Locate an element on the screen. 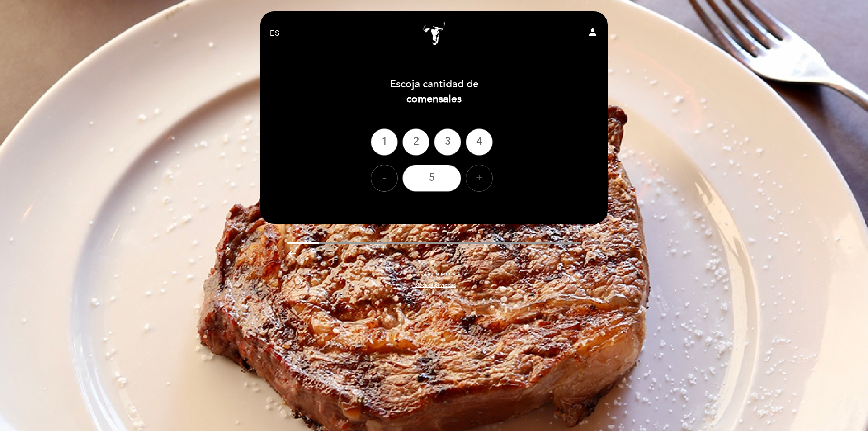  div: Escoja cantidad de is located at coordinates (434, 92).